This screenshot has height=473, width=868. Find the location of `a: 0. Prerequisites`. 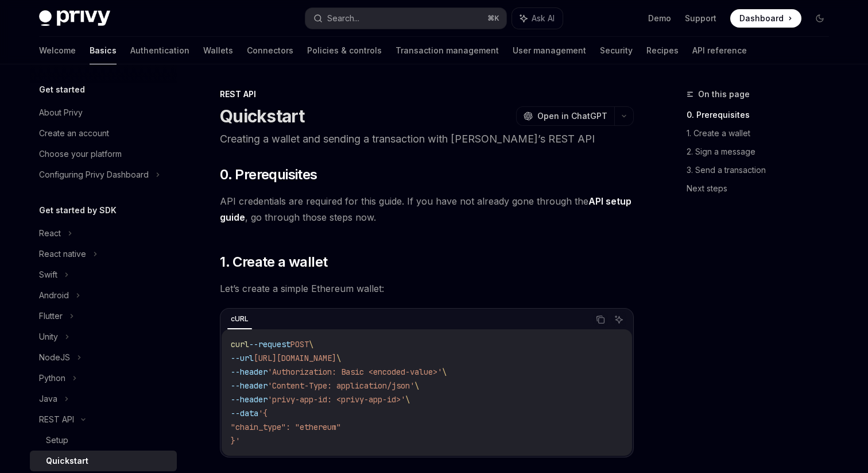

a: 0. Prerequisites is located at coordinates (762, 114).